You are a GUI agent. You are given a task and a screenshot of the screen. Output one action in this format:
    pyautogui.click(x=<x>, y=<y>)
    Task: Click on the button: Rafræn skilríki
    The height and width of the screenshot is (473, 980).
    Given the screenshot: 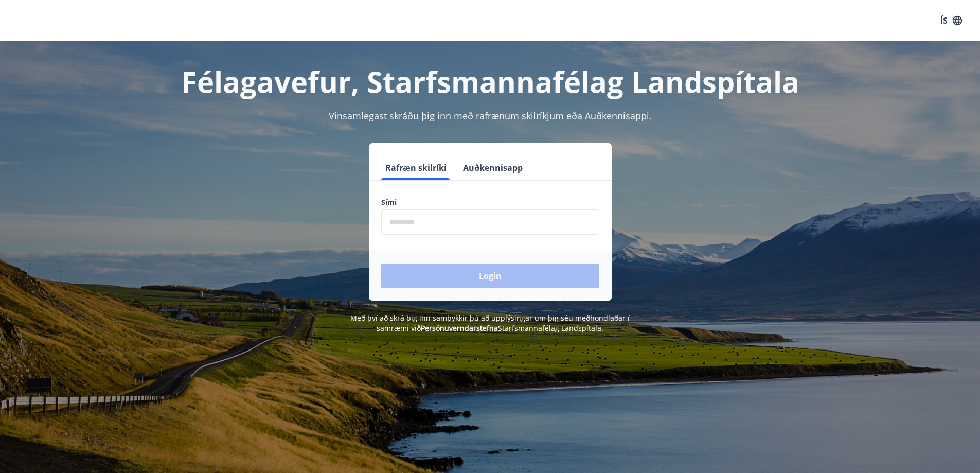 What is the action you would take?
    pyautogui.click(x=416, y=168)
    